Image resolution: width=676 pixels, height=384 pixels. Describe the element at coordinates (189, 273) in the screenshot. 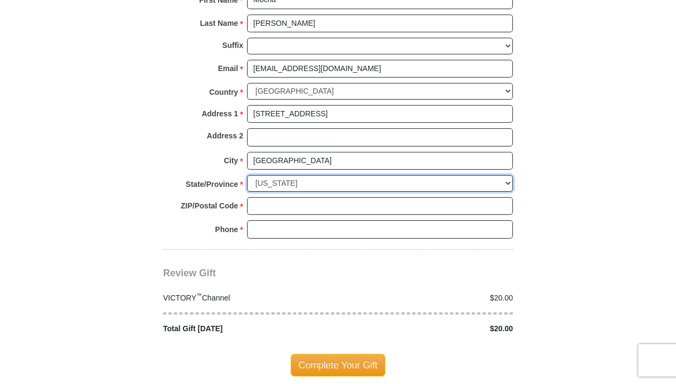

I see `span: Review Gift` at that location.